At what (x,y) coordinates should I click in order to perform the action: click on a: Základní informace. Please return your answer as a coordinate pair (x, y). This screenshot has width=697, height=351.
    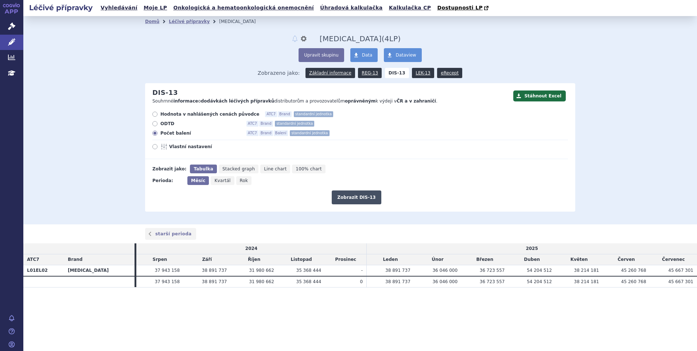
    Looking at the image, I should click on (330, 73).